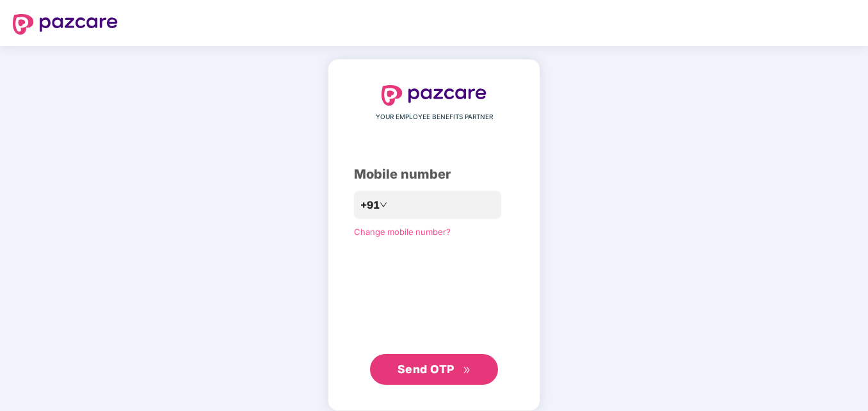  I want to click on span: +91, so click(370, 205).